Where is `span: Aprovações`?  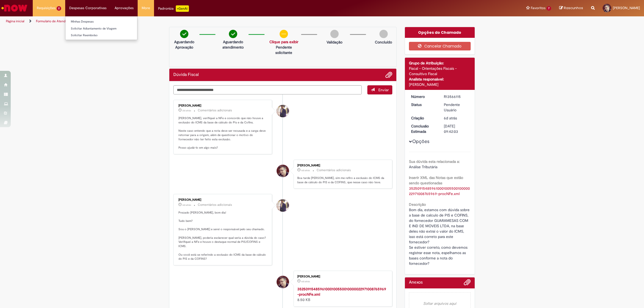 span: Aprovações is located at coordinates (124, 8).